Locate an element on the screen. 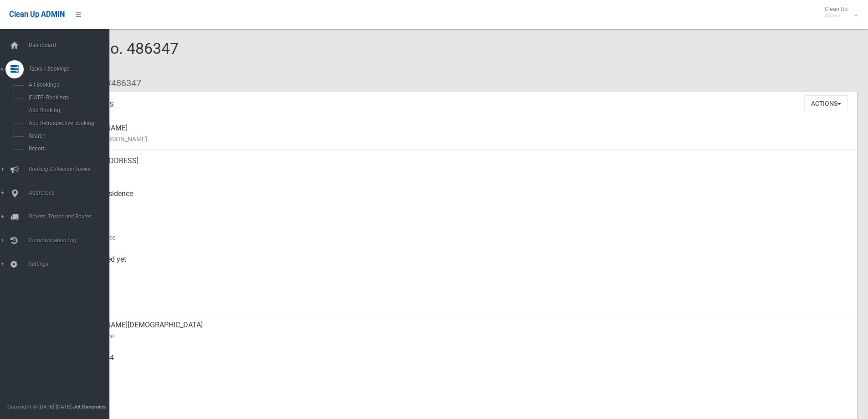 The width and height of the screenshot is (868, 419). div: None given is located at coordinates (461, 396).